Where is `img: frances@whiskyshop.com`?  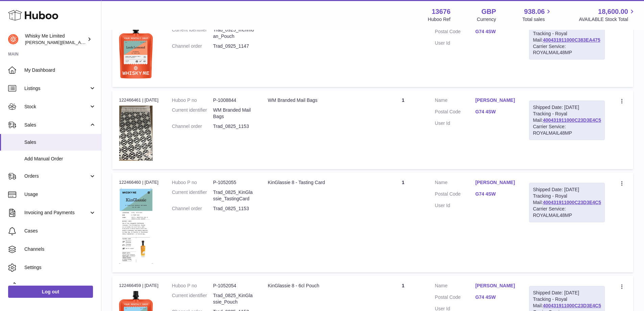 img: frances@whiskyshop.com is located at coordinates (13, 39).